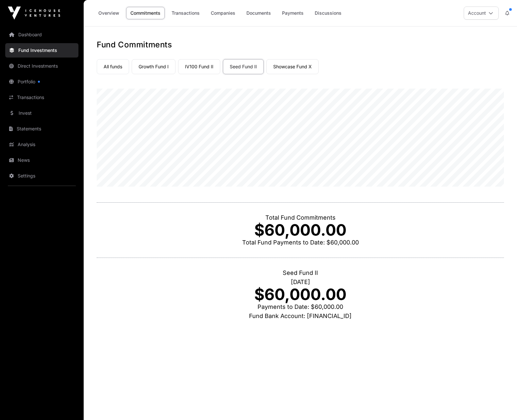 The width and height of the screenshot is (517, 420). Describe the element at coordinates (293, 67) in the screenshot. I see `a: Showcase Fund X` at that location.